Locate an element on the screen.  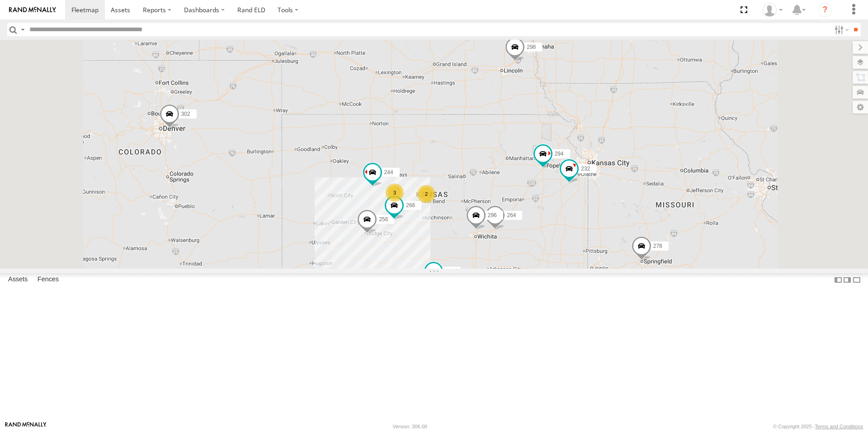
label: Assets is located at coordinates (17, 280).